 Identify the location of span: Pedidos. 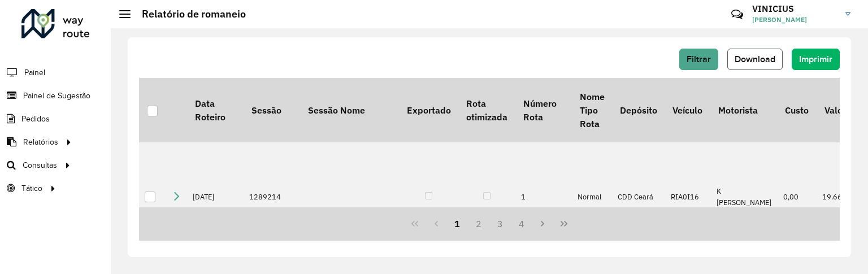
(36, 118).